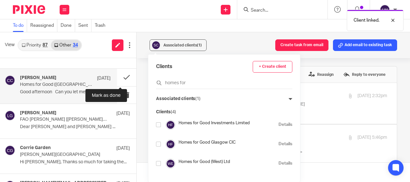 The height and width of the screenshot is (182, 410). I want to click on a: Sent, so click(85, 25).